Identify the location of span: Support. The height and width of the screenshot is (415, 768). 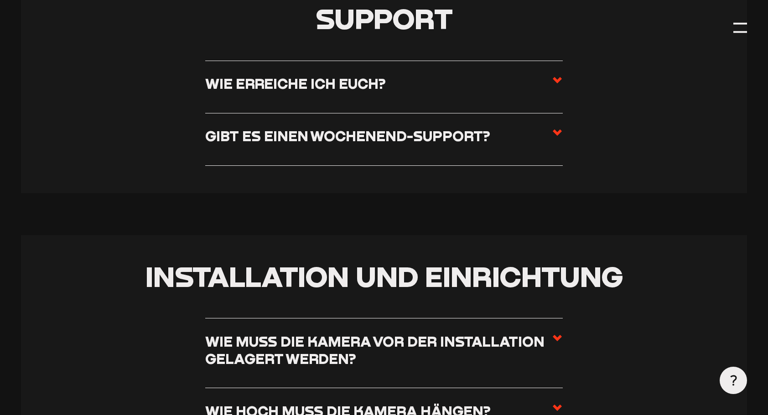
(384, 18).